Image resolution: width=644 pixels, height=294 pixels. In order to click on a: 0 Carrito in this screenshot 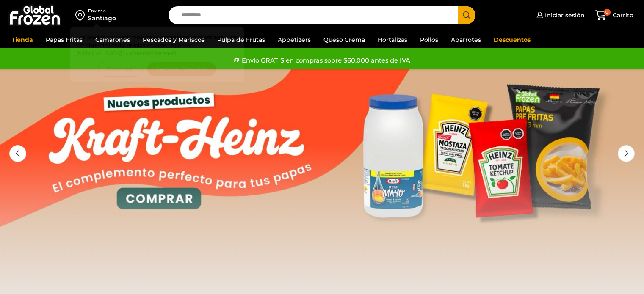, I will do `click(614, 15)`.